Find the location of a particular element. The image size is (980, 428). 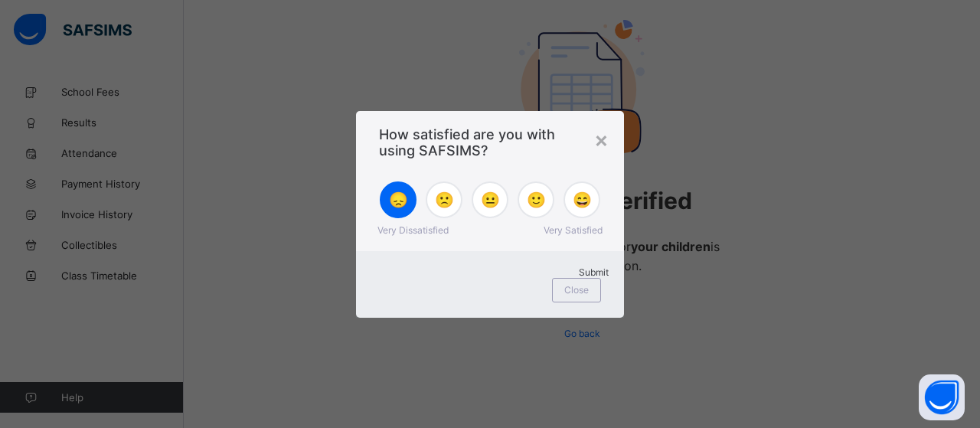

span: Very Dissatisfied is located at coordinates (412, 230).